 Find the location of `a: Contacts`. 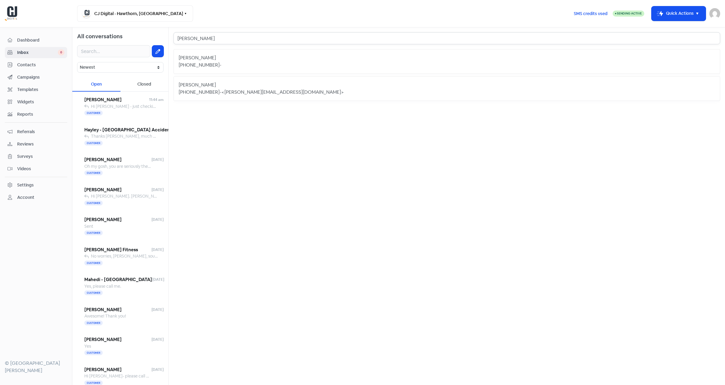

a: Contacts is located at coordinates (36, 65).